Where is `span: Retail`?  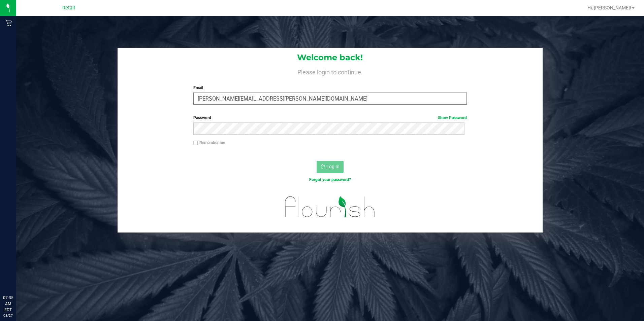
span: Retail is located at coordinates (69, 8).